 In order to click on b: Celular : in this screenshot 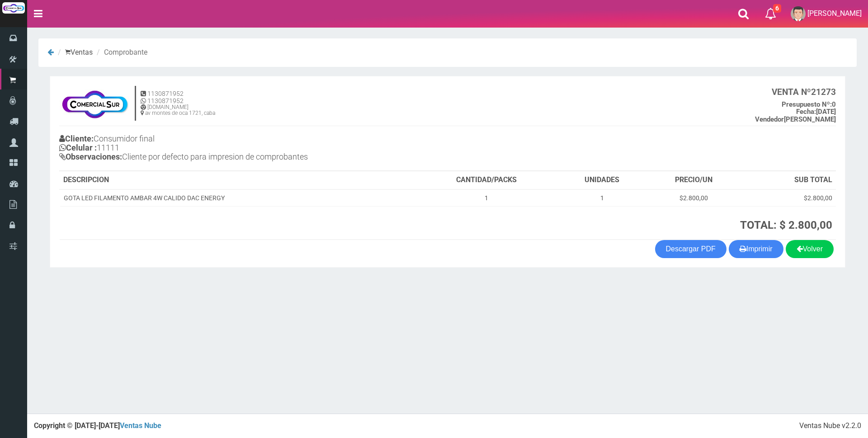, I will do `click(78, 147)`.